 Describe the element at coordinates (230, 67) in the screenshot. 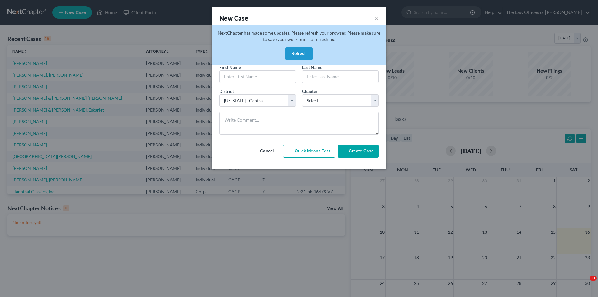

I see `span: First Name` at that location.